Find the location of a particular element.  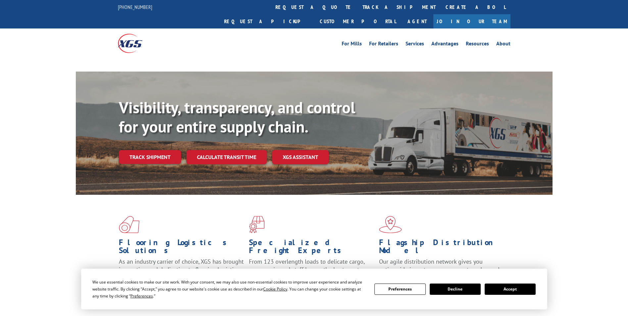

a: About is located at coordinates (503, 45).